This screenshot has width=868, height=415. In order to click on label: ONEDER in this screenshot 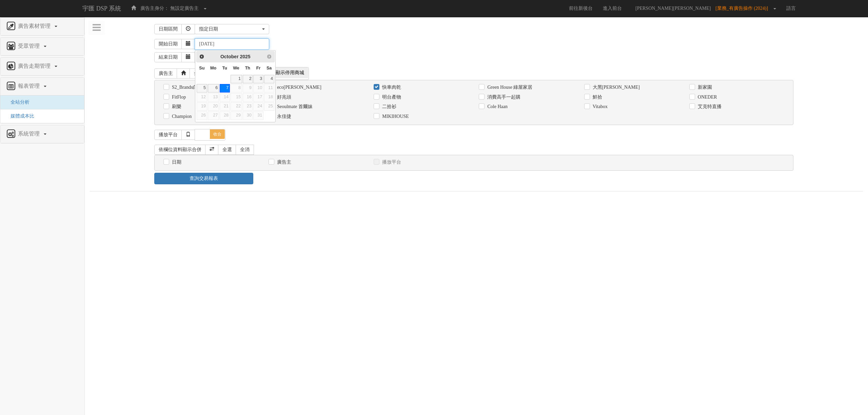, I will do `click(706, 97)`.